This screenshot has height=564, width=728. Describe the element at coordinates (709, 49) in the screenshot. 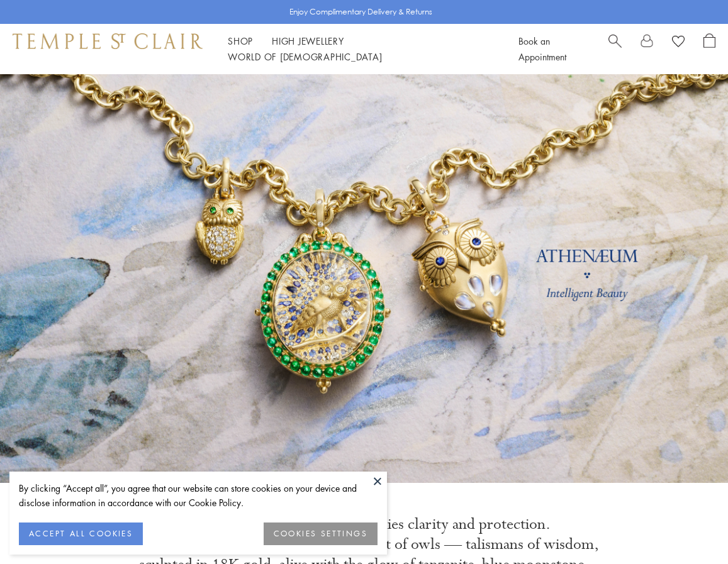

I see `a: Open Shopping Bag` at that location.